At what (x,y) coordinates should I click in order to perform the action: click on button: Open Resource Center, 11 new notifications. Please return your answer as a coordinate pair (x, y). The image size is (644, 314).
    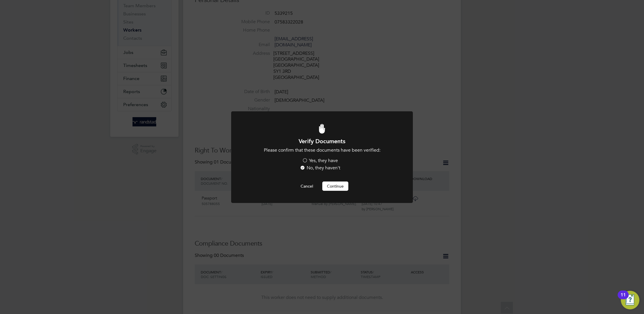
    Looking at the image, I should click on (631, 300).